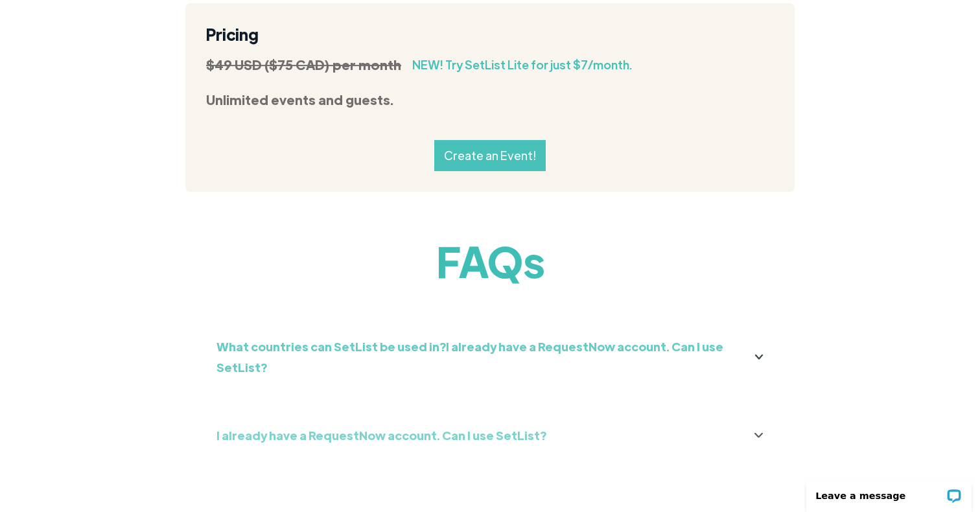  What do you see at coordinates (382, 434) in the screenshot?
I see `strong: I already have a RequestNow account. Can I use SetList?` at bounding box center [382, 434].